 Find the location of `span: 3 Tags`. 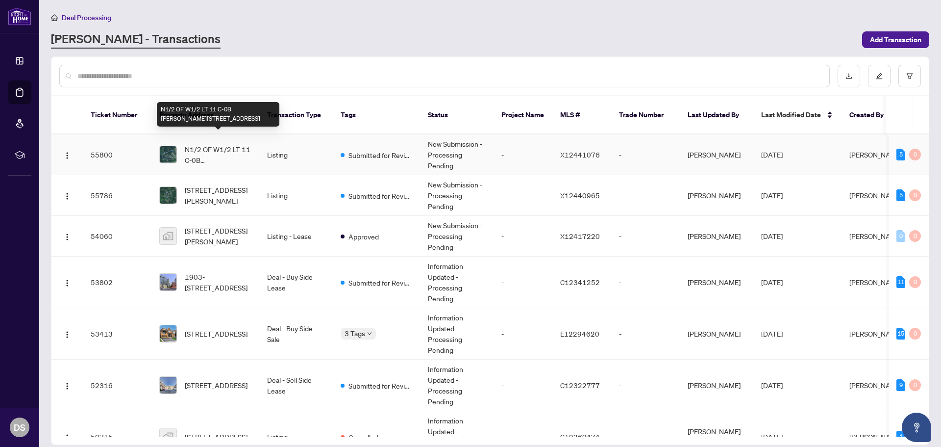

span: 3 Tags is located at coordinates (355, 333).